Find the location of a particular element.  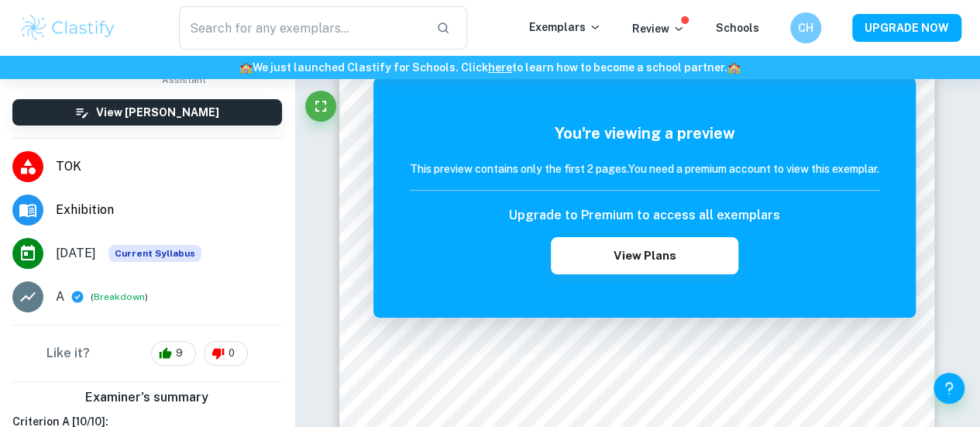

h6: We just launched Clastify for Schools. Click to learn how to become a school partner. is located at coordinates (490, 68).